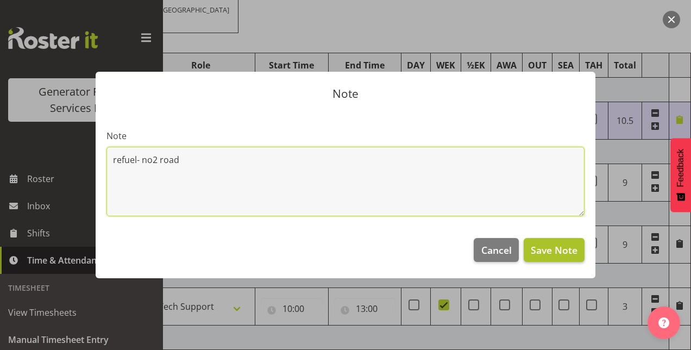  What do you see at coordinates (346, 136) in the screenshot?
I see `label: Note` at bounding box center [346, 136].